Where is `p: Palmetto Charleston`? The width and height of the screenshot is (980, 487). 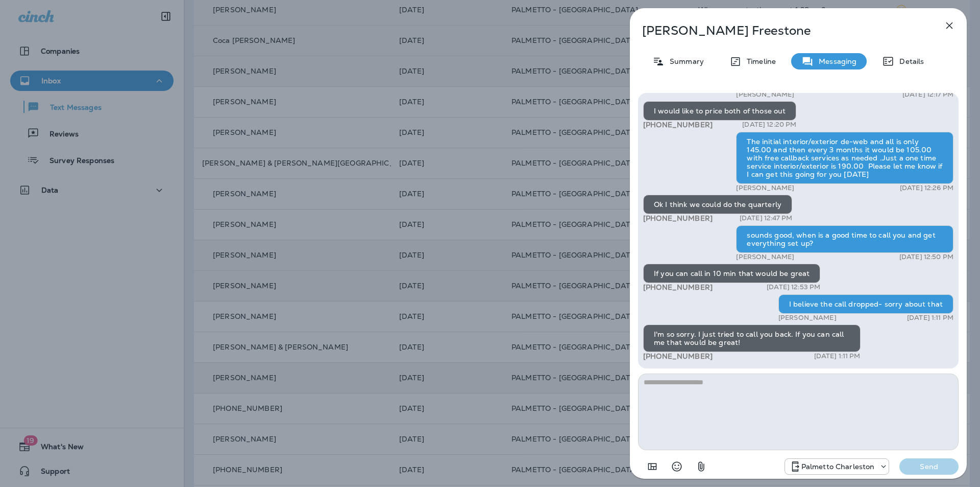
p: Palmetto Charleston is located at coordinates (838, 467).